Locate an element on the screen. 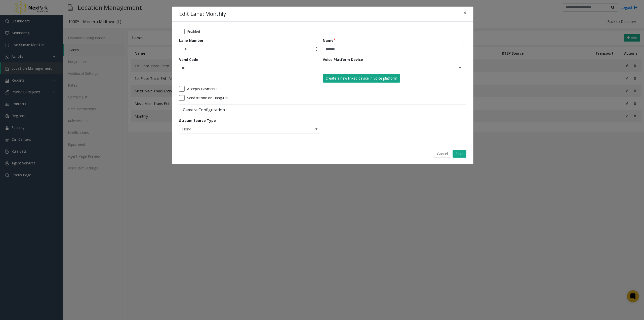 The height and width of the screenshot is (320, 644). button: Save is located at coordinates (459, 154).